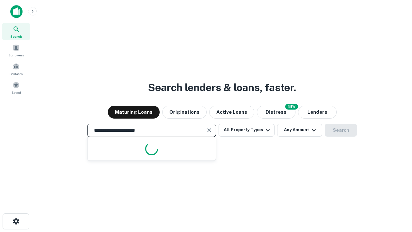  I want to click on img: capitalize-icon.png, so click(16, 12).